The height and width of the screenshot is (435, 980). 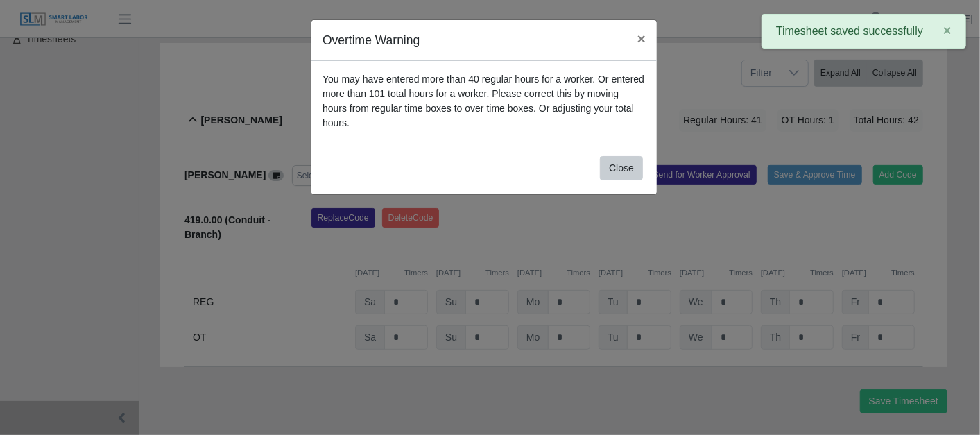 What do you see at coordinates (484, 101) in the screenshot?
I see `div: You may have entered more than 40 regular hours for a worker. Or entered more than 101 total hour...` at bounding box center [484, 101].